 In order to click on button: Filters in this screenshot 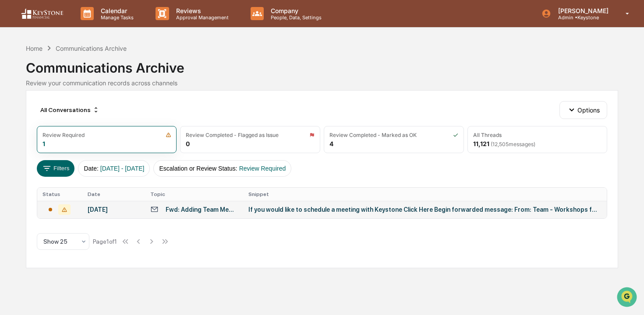, I will do `click(56, 169)`.